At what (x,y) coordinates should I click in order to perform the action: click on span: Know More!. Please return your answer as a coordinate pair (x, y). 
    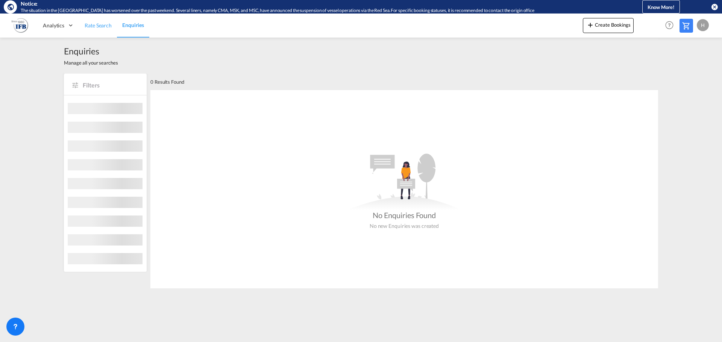
    Looking at the image, I should click on (661, 7).